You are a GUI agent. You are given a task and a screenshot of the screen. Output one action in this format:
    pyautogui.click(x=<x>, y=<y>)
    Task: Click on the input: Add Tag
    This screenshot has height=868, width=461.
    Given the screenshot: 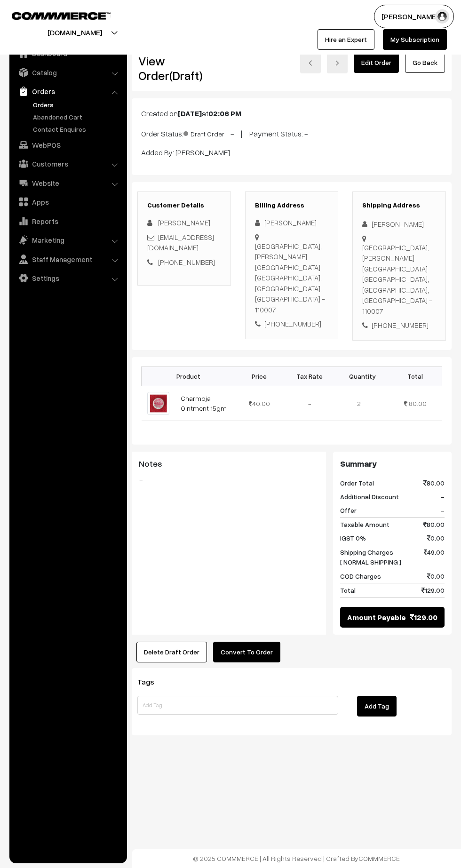 What is the action you would take?
    pyautogui.click(x=238, y=705)
    